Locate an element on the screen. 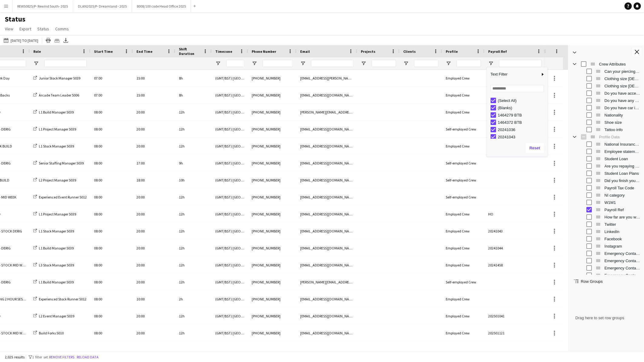 This screenshot has height=362, width=644. div: Tattoo info Column is located at coordinates (606, 130).